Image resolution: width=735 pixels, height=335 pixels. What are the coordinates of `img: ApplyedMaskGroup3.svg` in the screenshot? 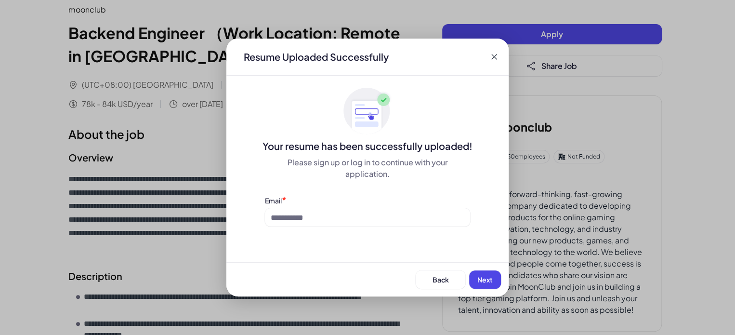 It's located at (368, 111).